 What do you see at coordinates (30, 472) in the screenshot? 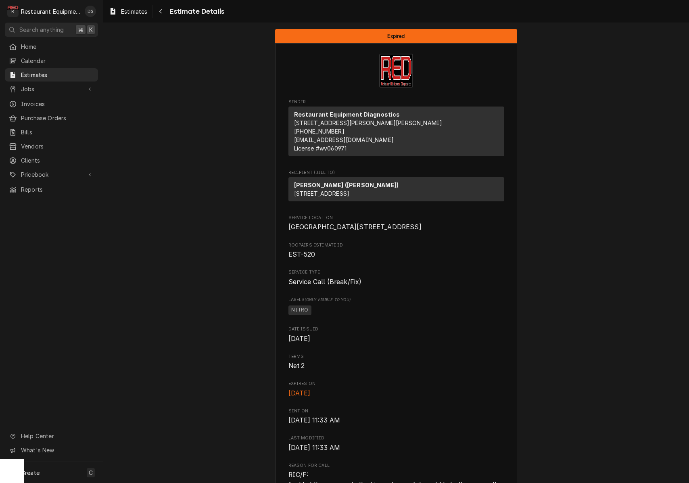
I see `span: Create` at bounding box center [30, 472].